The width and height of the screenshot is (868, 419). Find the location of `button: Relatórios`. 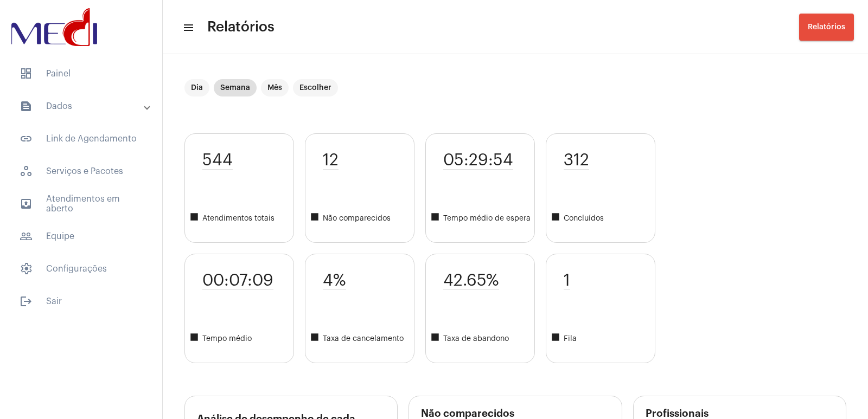

button: Relatórios is located at coordinates (826, 27).